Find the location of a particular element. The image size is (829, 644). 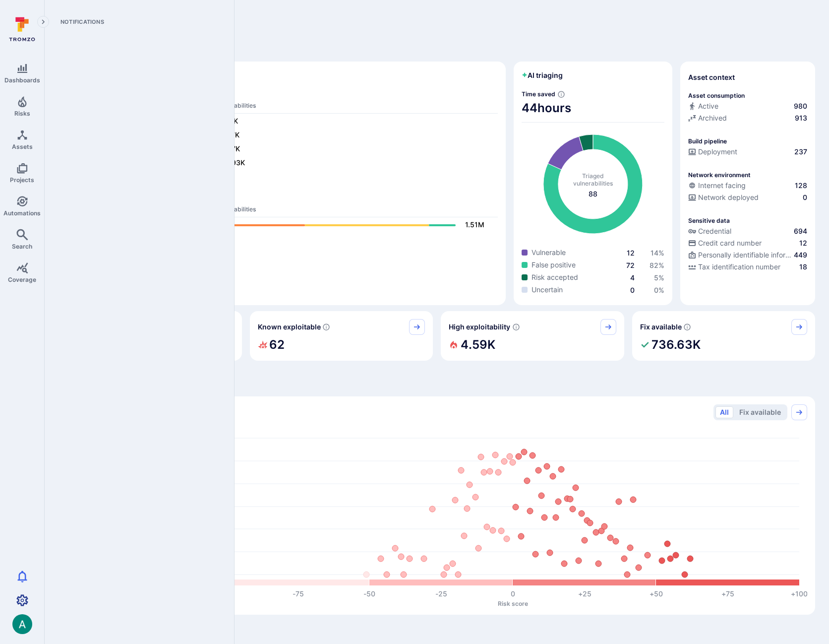

h2: 736.63K is located at coordinates (676, 344).